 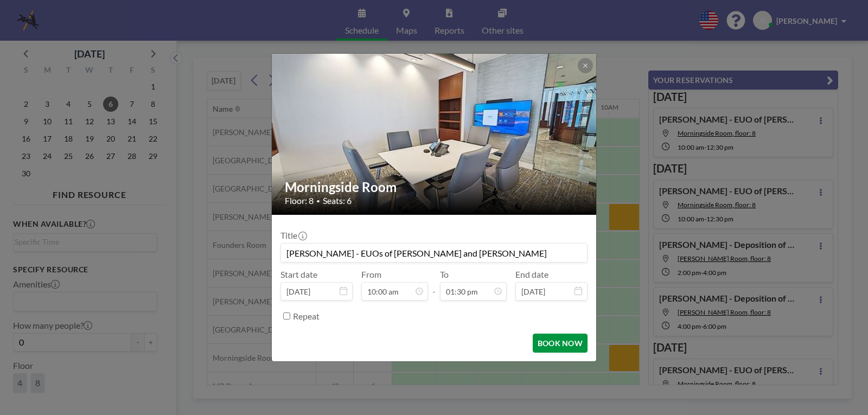 What do you see at coordinates (444, 275) in the screenshot?
I see `label: To` at bounding box center [444, 275].